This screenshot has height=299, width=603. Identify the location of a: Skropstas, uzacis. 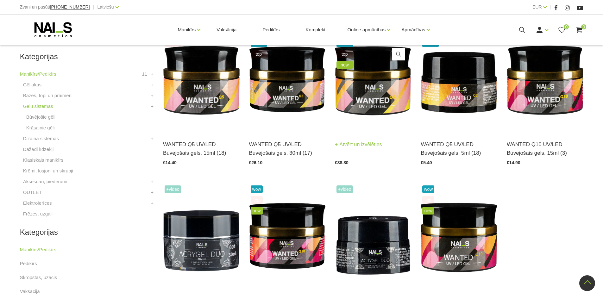
(39, 277).